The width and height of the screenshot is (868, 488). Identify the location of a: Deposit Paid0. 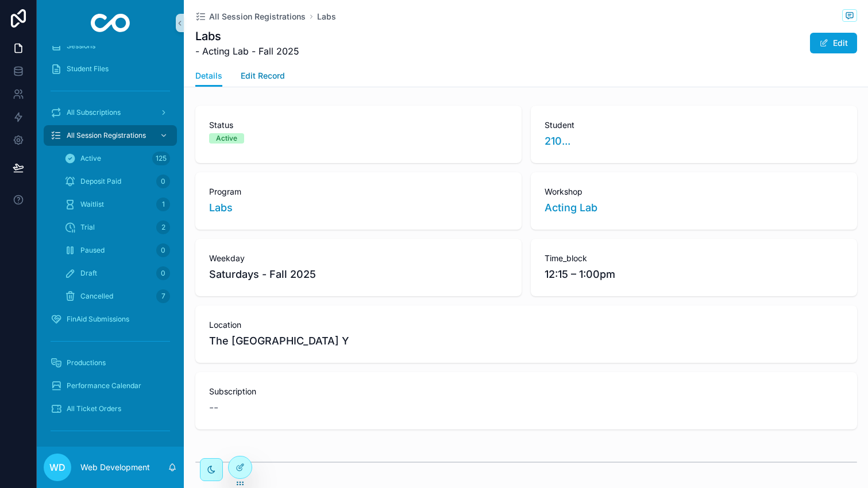
(117, 182).